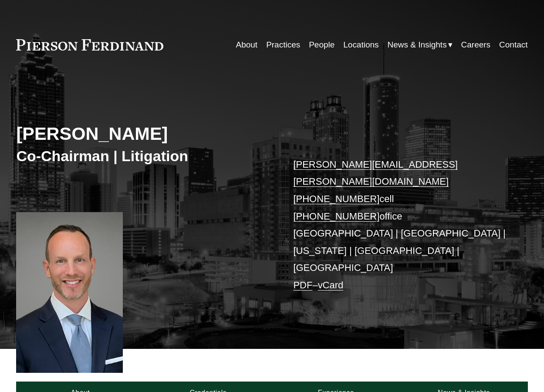  What do you see at coordinates (417, 45) in the screenshot?
I see `span: News & Insights` at bounding box center [417, 45].